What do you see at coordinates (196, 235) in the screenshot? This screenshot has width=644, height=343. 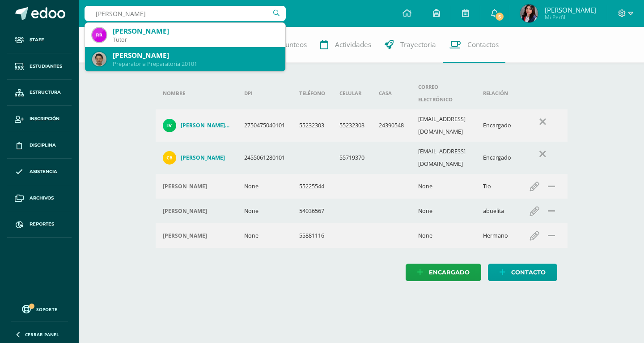 I see `div: José Carlos Barzanallana` at bounding box center [196, 235].